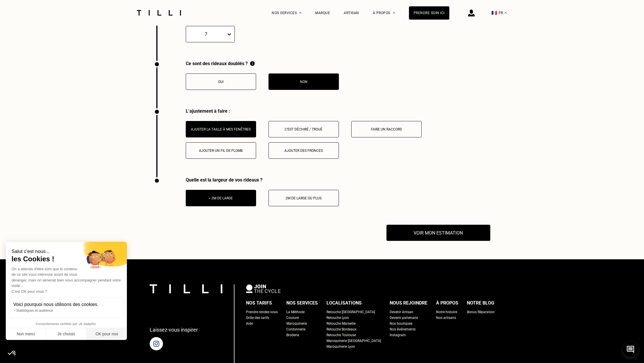  Describe the element at coordinates (258, 318) in the screenshot. I see `a: Grille des tarifs` at that location.